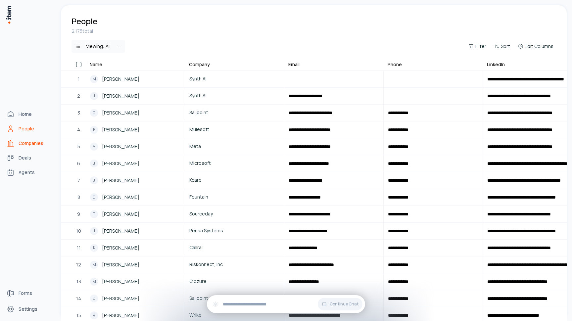  What do you see at coordinates (29, 172) in the screenshot?
I see `a: Agents` at bounding box center [29, 172].